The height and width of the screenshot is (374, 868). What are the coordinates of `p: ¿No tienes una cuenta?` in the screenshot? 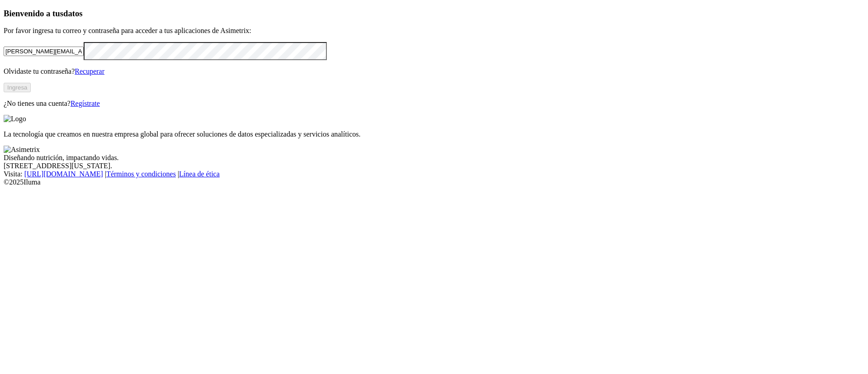 It's located at (434, 103).